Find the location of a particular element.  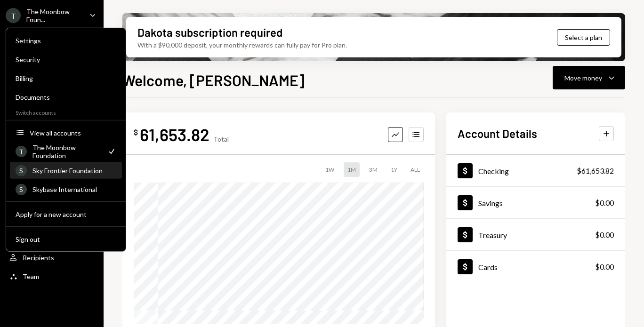

a: Security is located at coordinates (66, 59).